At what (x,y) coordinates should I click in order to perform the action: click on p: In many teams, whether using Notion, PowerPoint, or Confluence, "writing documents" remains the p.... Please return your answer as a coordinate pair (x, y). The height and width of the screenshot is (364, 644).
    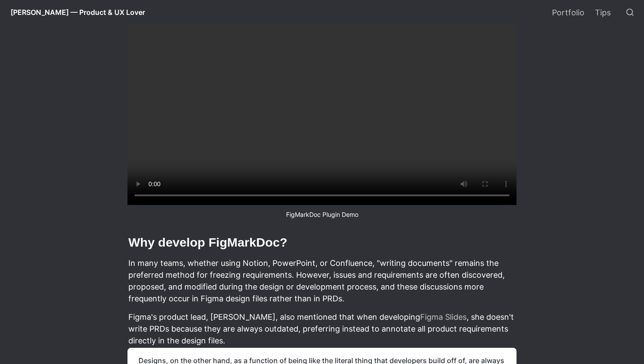
    Looking at the image, I should click on (322, 281).